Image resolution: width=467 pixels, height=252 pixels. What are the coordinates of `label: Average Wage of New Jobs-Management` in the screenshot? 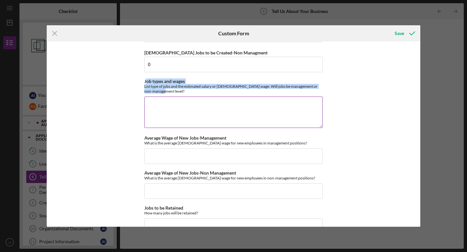 It's located at (185, 138).